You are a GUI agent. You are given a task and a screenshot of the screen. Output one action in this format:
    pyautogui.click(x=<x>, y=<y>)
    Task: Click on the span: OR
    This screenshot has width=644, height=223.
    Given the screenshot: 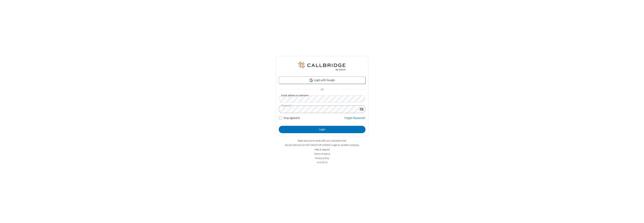 What is the action you would take?
    pyautogui.click(x=322, y=90)
    